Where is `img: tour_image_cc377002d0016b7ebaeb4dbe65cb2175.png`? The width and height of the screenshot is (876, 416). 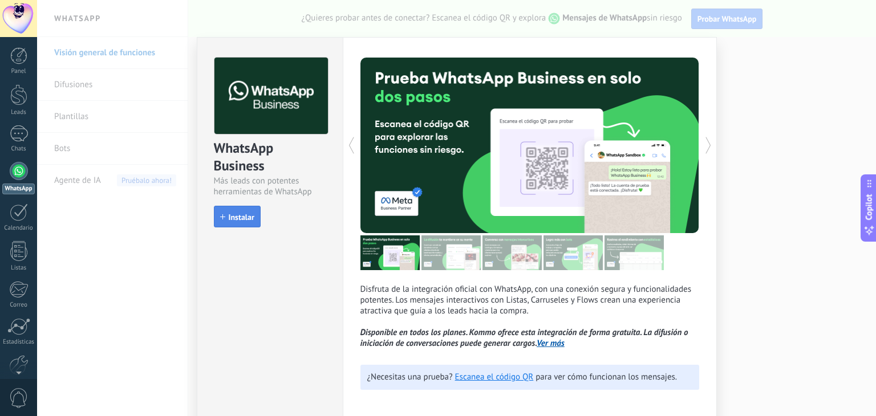 img: tour_image_cc377002d0016b7ebaeb4dbe65cb2175.png is located at coordinates (634, 253).